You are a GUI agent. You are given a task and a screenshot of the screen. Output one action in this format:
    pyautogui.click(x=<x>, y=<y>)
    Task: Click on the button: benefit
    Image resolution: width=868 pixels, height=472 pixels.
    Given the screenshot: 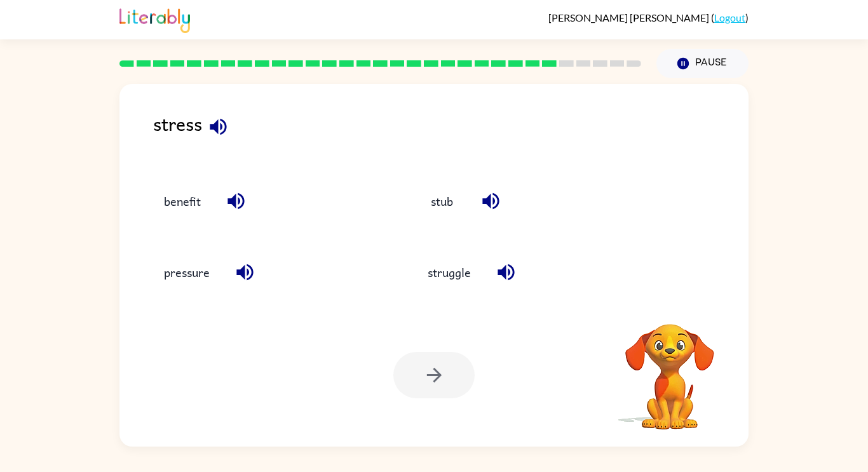 What is the action you would take?
    pyautogui.click(x=182, y=200)
    